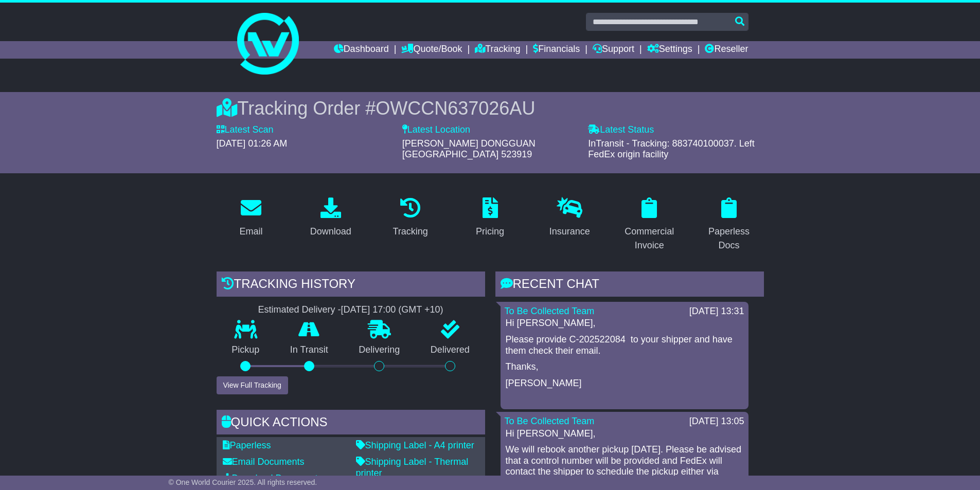  Describe the element at coordinates (410, 231) in the screenshot. I see `div: Tracking` at that location.